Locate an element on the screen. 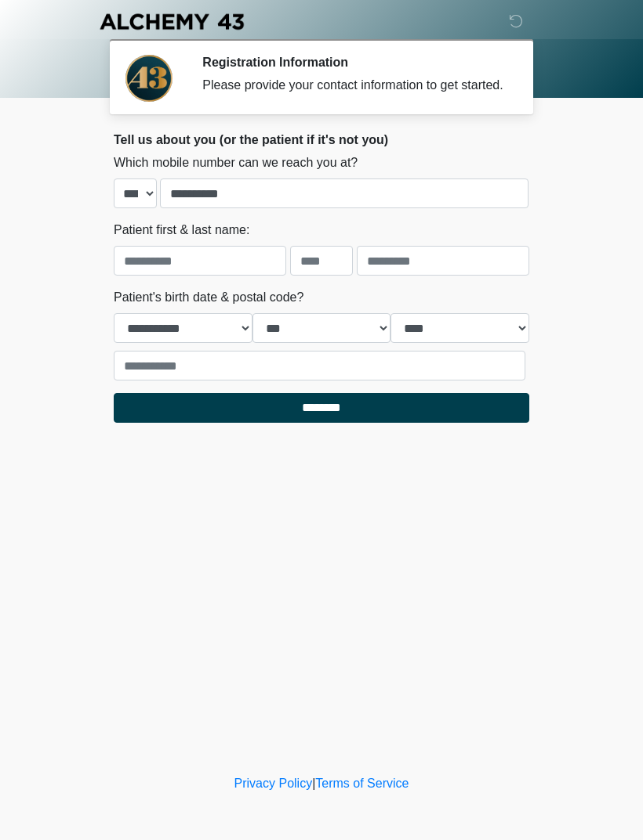  h2: Registration Information is located at coordinates (354, 62).